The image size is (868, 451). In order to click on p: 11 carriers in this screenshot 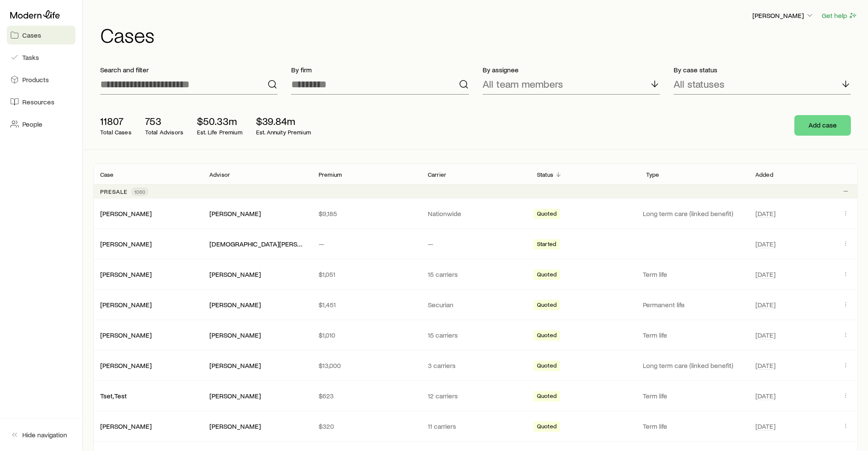, I will do `click(476, 426)`.